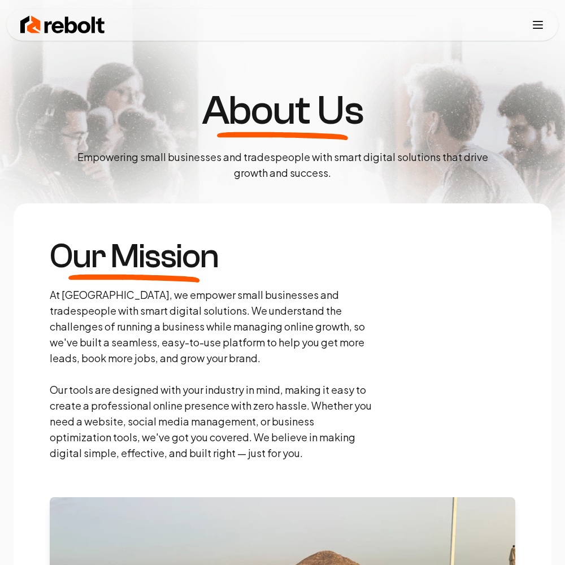  What do you see at coordinates (134, 256) in the screenshot?
I see `h3: Our Mission` at bounding box center [134, 256].